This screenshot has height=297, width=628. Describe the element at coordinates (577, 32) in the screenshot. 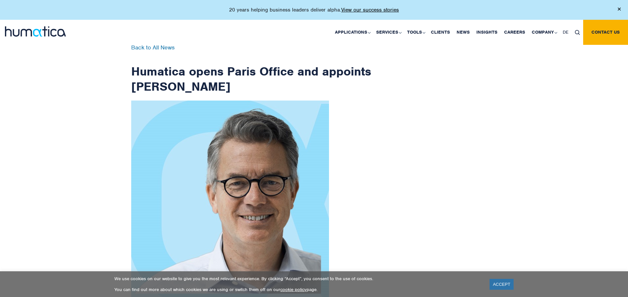

I see `img: search_icon` at that location.